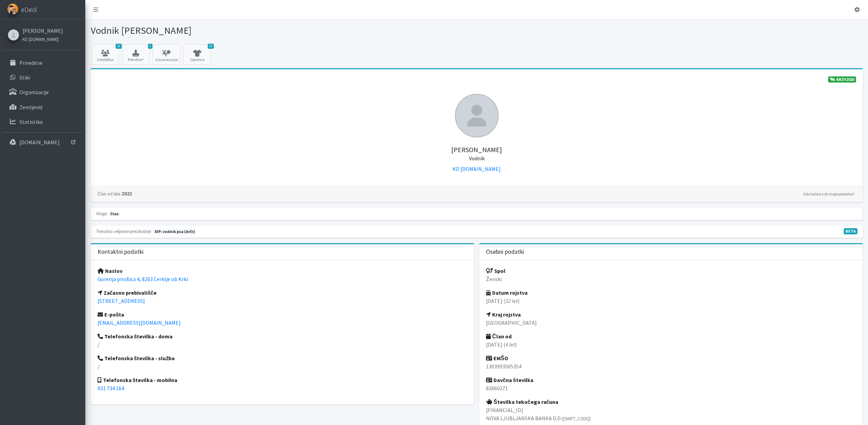 The width and height of the screenshot is (868, 425). What do you see at coordinates (504, 315) in the screenshot?
I see `strong: Kraj rojstva` at bounding box center [504, 315].